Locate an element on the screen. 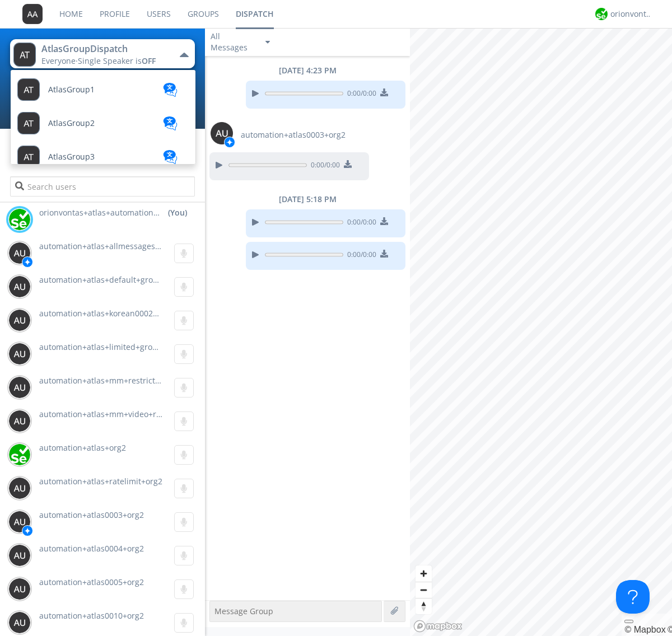 This screenshot has height=636, width=672. span: automation+atlas+default+group+org2 is located at coordinates (111, 279).